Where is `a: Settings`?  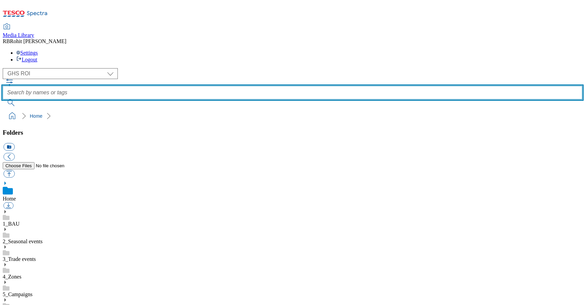
a: Settings is located at coordinates (27, 53).